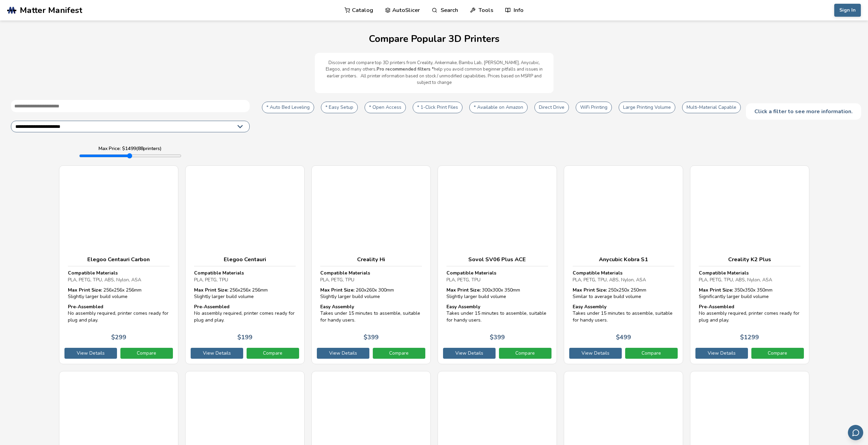  Describe the element at coordinates (497, 259) in the screenshot. I see `h3: Sovol SV06 Plus ACE` at that location.